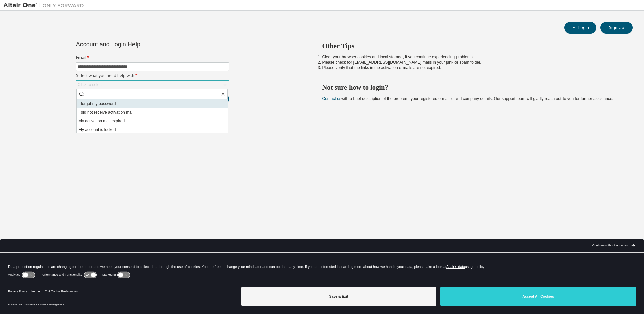  What do you see at coordinates (153, 76) in the screenshot?
I see `label: Select what you need help with` at bounding box center [153, 76].